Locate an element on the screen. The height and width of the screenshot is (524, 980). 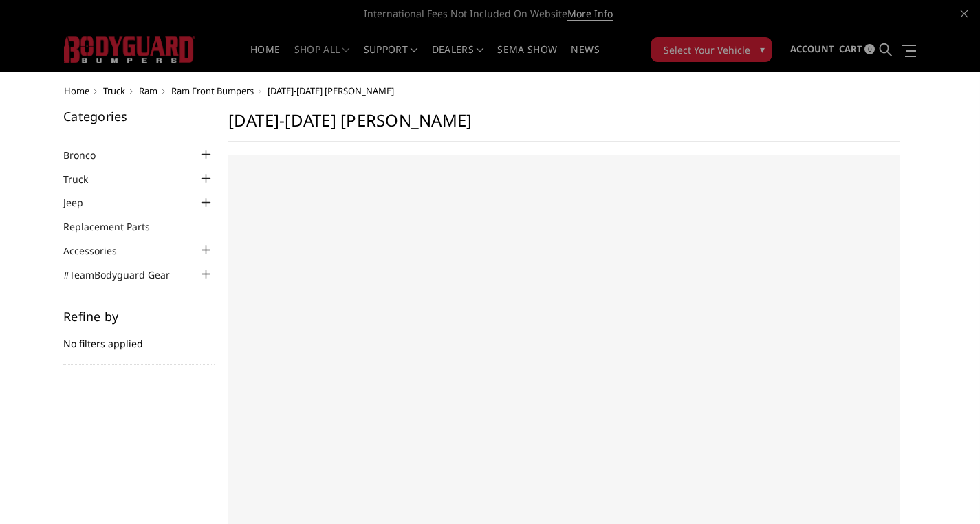
a: Ram Front Bumpers is located at coordinates (213, 91).